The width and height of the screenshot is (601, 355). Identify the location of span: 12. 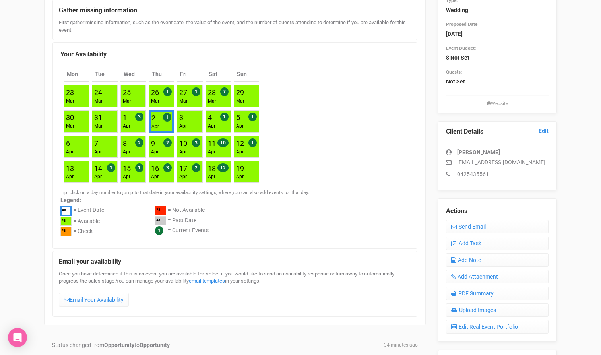
(223, 168).